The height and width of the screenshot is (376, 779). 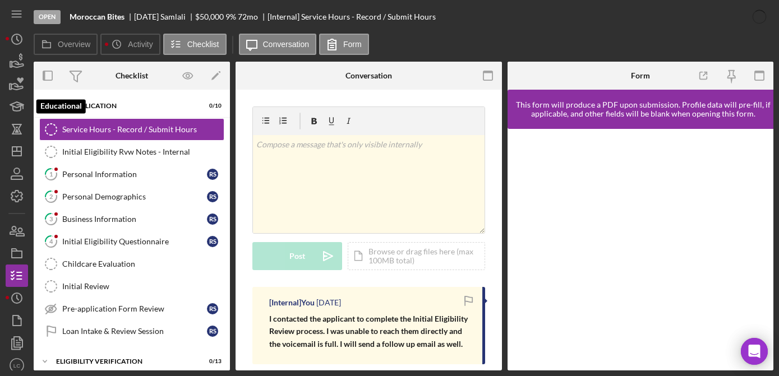 What do you see at coordinates (132, 219) in the screenshot?
I see `a: 3Business InformationRS` at bounding box center [132, 219].